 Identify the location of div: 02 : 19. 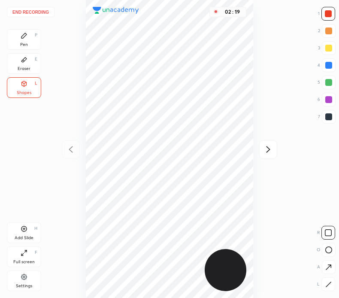
(232, 12).